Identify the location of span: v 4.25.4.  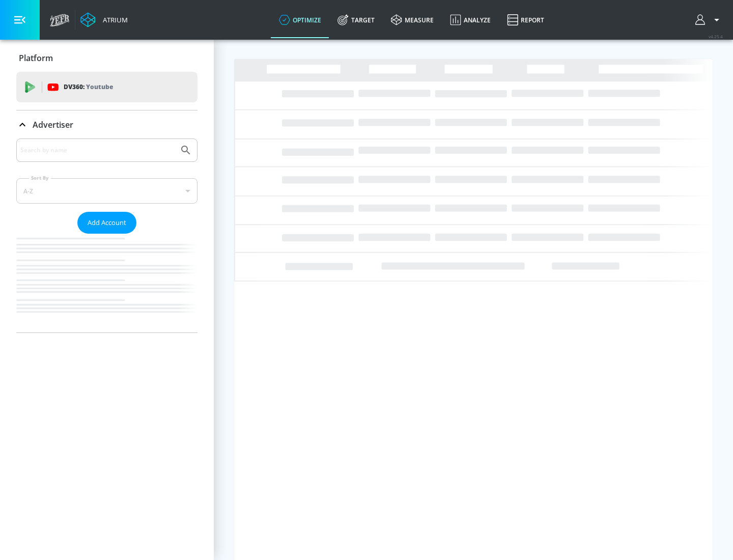
(716, 36).